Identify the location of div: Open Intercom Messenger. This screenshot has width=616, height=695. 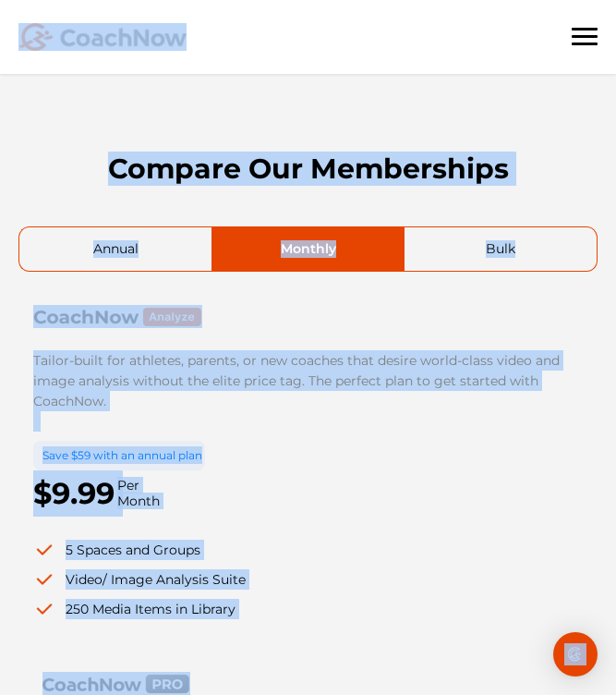
(575, 654).